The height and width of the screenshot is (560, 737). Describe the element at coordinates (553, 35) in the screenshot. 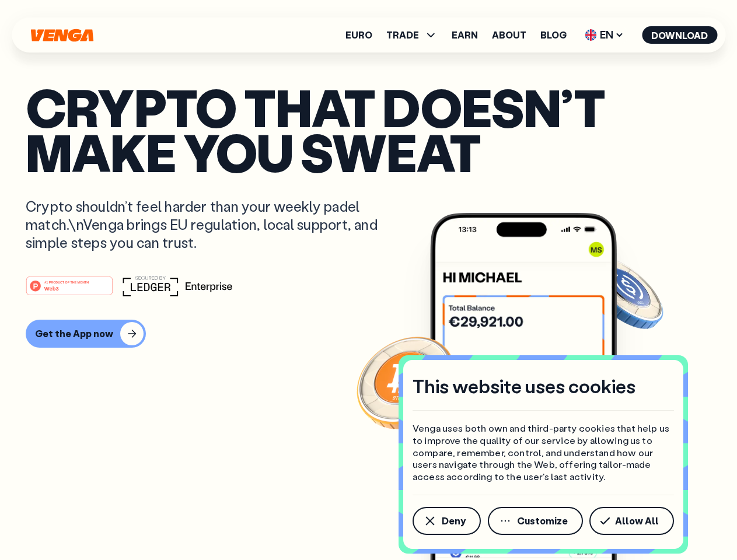

I see `a: Blog` at that location.